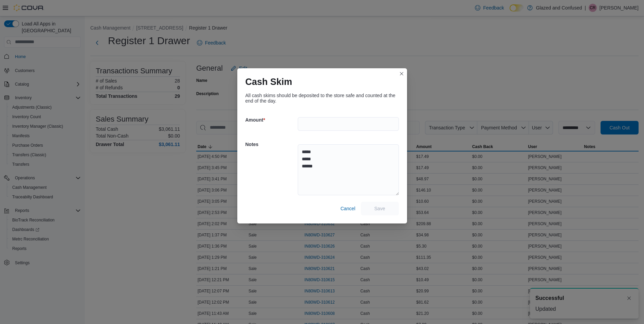  What do you see at coordinates (271, 120) in the screenshot?
I see `h5: Amount` at bounding box center [271, 120].